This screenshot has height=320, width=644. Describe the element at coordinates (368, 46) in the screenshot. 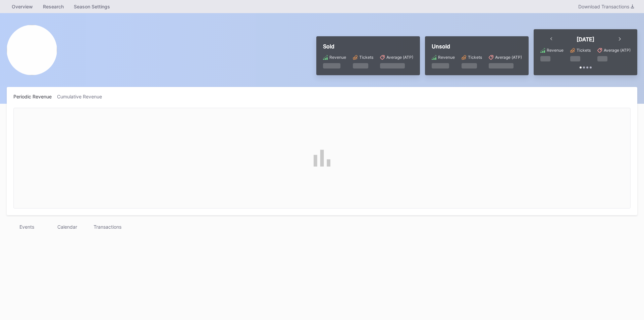

I see `div: Sold` at that location.